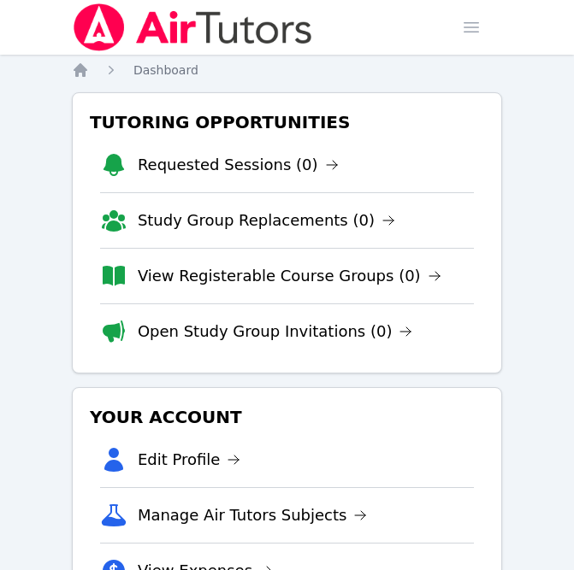  Describe the element at coordinates (189, 460) in the screenshot. I see `a: Edit Profile` at that location.